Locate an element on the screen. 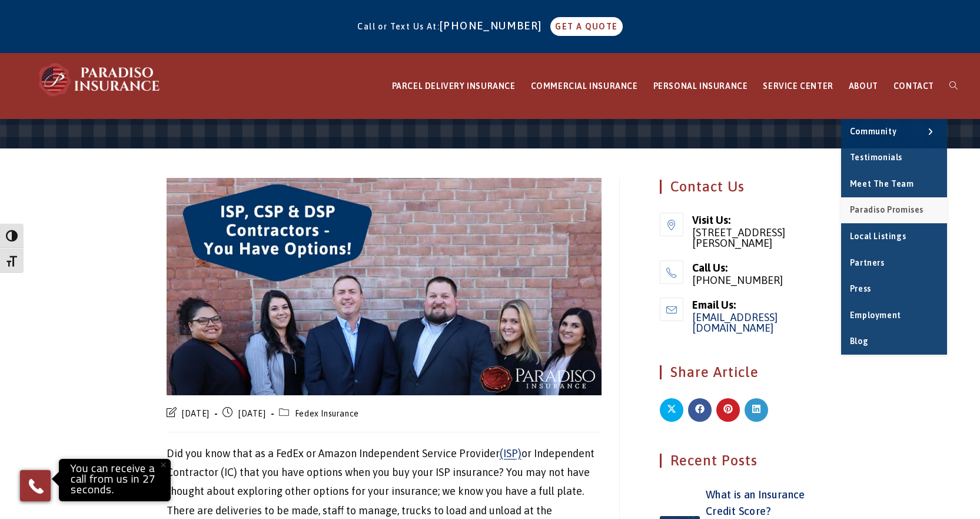 The image size is (980, 519). a: Paradiso Promises is located at coordinates (894, 210).